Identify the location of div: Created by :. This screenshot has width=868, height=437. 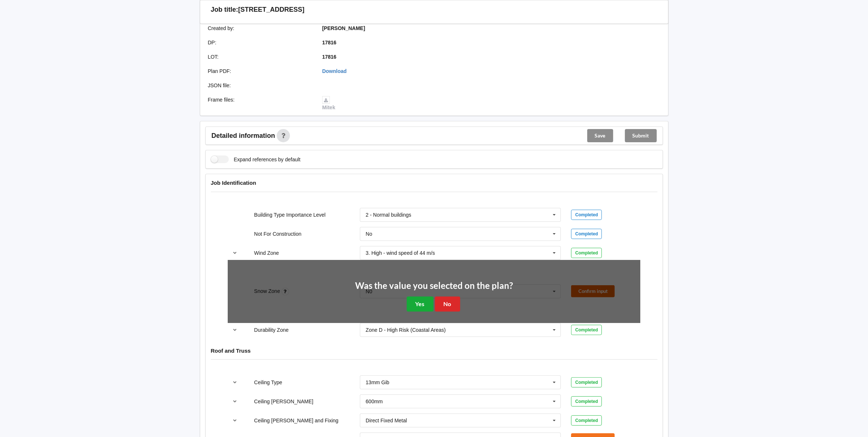
(260, 28).